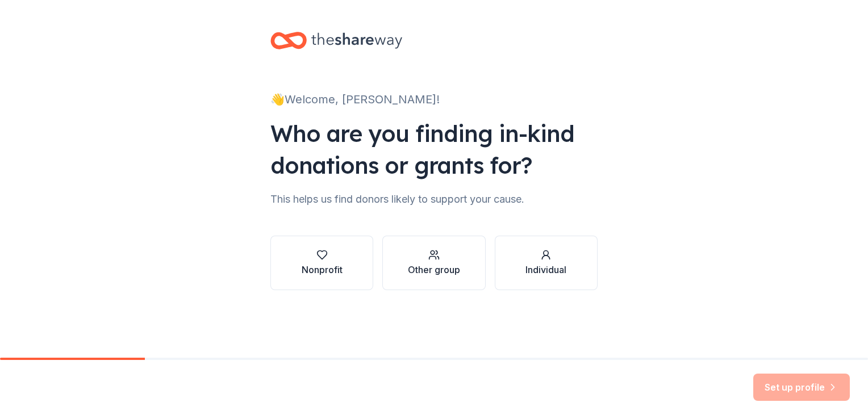 The width and height of the screenshot is (868, 419). I want to click on div: Individual, so click(546, 270).